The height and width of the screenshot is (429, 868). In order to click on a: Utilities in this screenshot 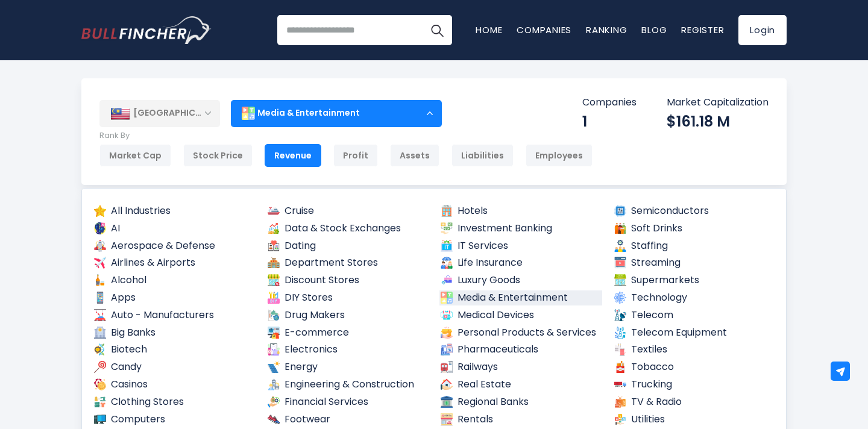, I will do `click(695, 420)`.